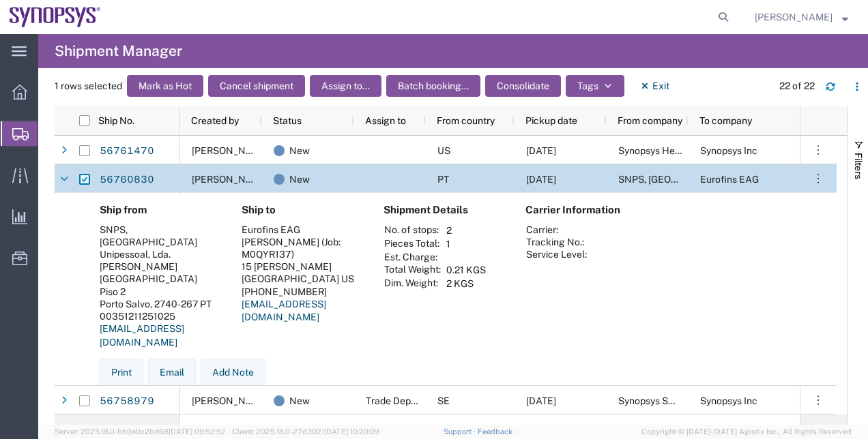 This screenshot has height=439, width=868. What do you see at coordinates (215, 120) in the screenshot?
I see `span: Created by` at bounding box center [215, 120].